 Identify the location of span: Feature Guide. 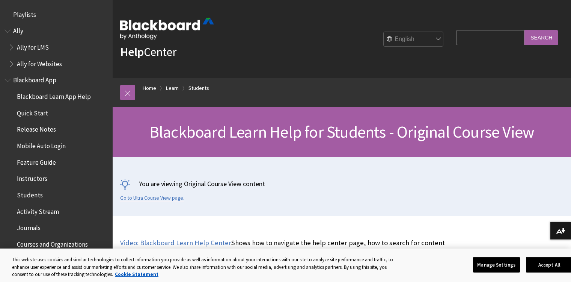
(36, 161).